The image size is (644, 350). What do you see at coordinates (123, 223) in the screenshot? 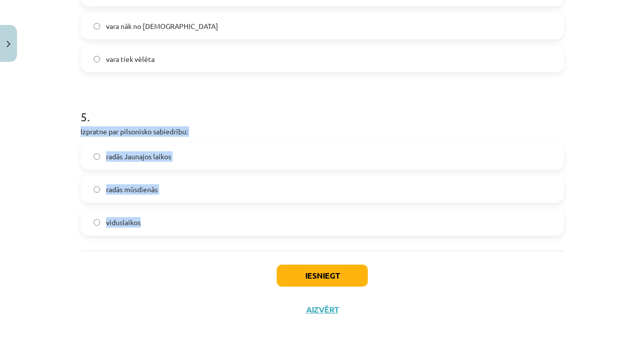
I see `span: viduslaikos` at bounding box center [123, 223].